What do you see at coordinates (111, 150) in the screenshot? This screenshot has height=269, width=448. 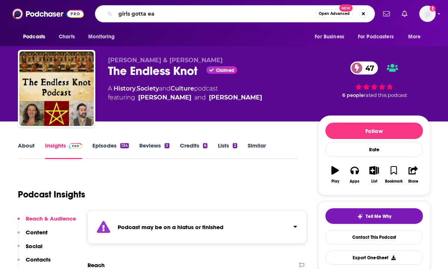 I see `a: Episodes134` at bounding box center [111, 150].